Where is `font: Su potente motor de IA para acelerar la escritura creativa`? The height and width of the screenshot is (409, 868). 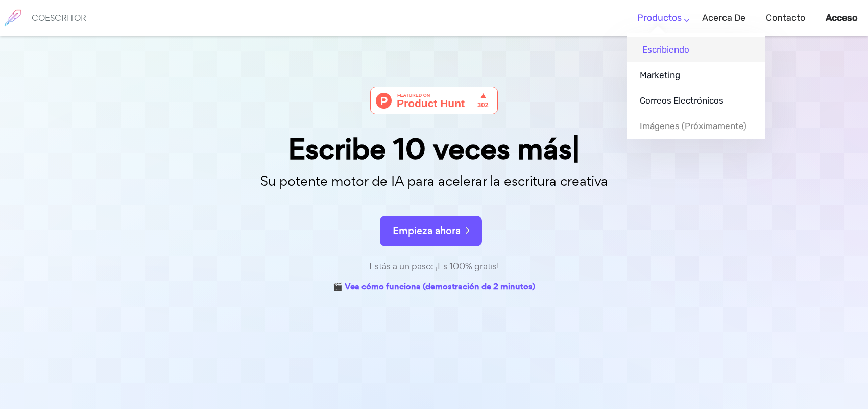 font: Su potente motor de IA para acelerar la escritura creativa is located at coordinates (434, 181).